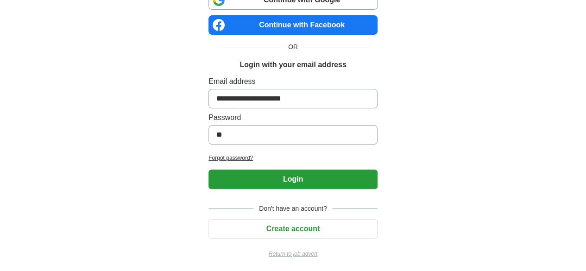 The image size is (586, 271). I want to click on button: Create account, so click(293, 229).